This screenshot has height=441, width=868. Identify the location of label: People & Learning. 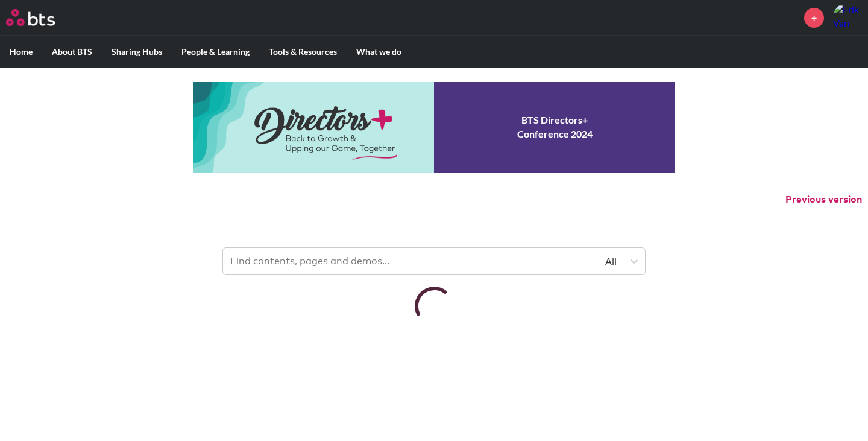
(215, 52).